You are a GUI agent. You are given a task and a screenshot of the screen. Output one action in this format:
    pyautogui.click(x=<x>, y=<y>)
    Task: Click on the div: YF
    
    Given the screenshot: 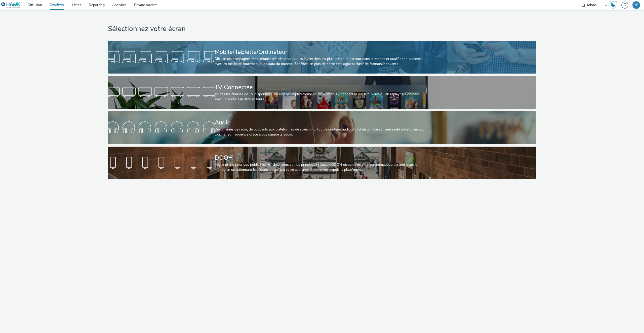 What is the action you would take?
    pyautogui.click(x=636, y=5)
    